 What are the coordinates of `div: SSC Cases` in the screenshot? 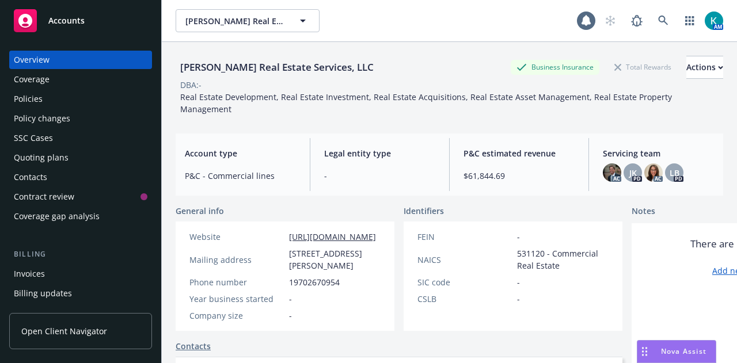 It's located at (33, 138).